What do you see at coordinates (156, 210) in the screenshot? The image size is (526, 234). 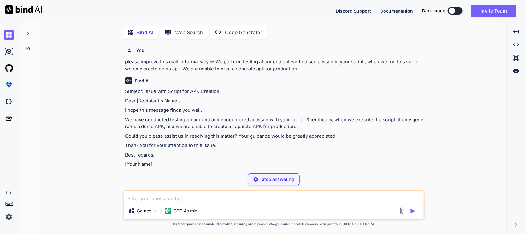 I see `img: Pick Models` at bounding box center [156, 210].